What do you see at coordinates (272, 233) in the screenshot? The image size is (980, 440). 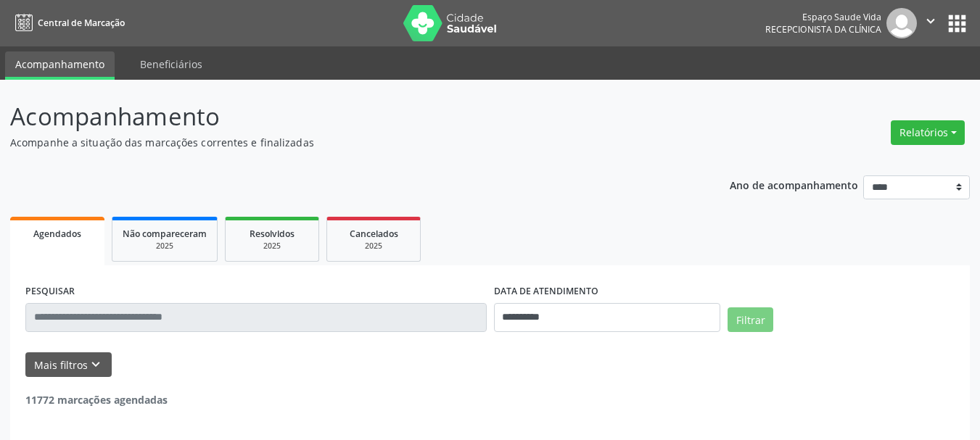 I see `span: Resolvidos` at bounding box center [272, 233].